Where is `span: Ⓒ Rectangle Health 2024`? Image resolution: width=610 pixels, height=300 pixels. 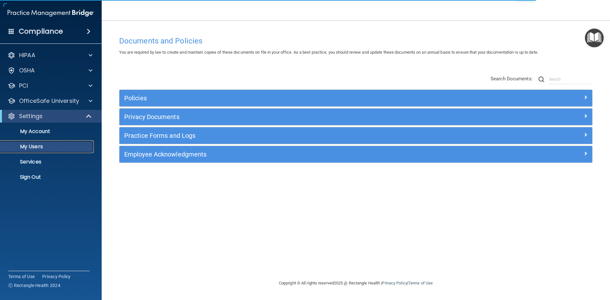 span: Ⓒ Rectangle Health 2024 is located at coordinates (34, 286).